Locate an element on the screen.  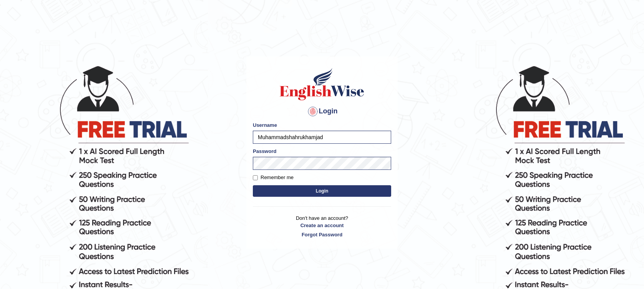
label: Remember me is located at coordinates (273, 177).